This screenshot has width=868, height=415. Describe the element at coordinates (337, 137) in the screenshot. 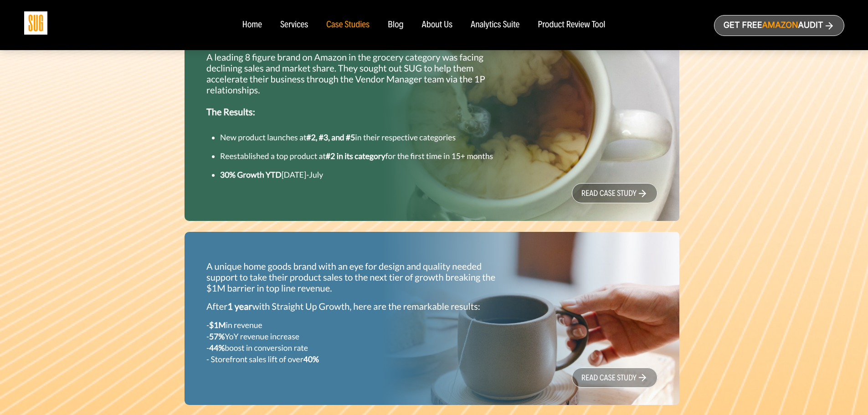

I see `small: New product launches at in their respective categories` at that location.